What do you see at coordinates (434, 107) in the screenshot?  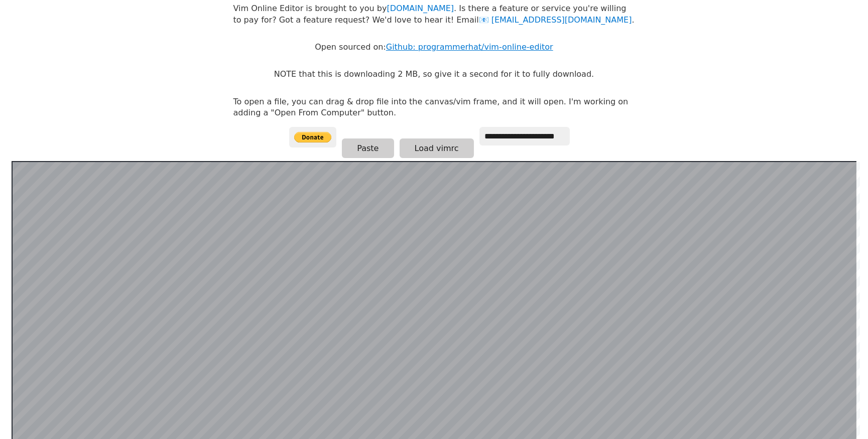 I see `p: To open a file, you can drag & drop file into the canvas/vim frame, and it will open. I'm working...` at bounding box center [434, 107].